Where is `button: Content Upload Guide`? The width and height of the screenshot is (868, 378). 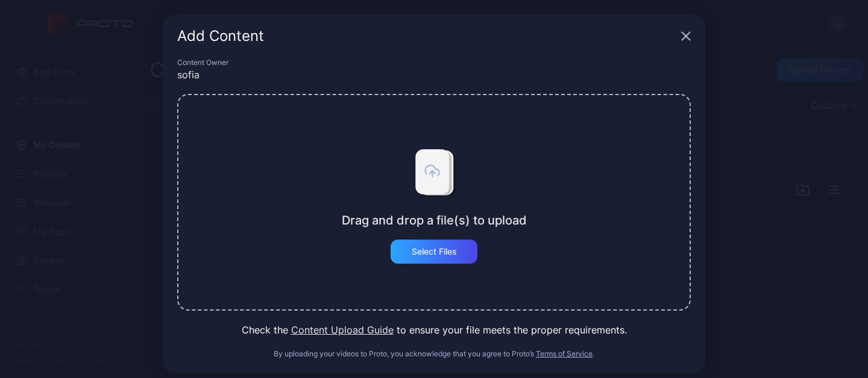
button: Content Upload Guide is located at coordinates (343, 330).